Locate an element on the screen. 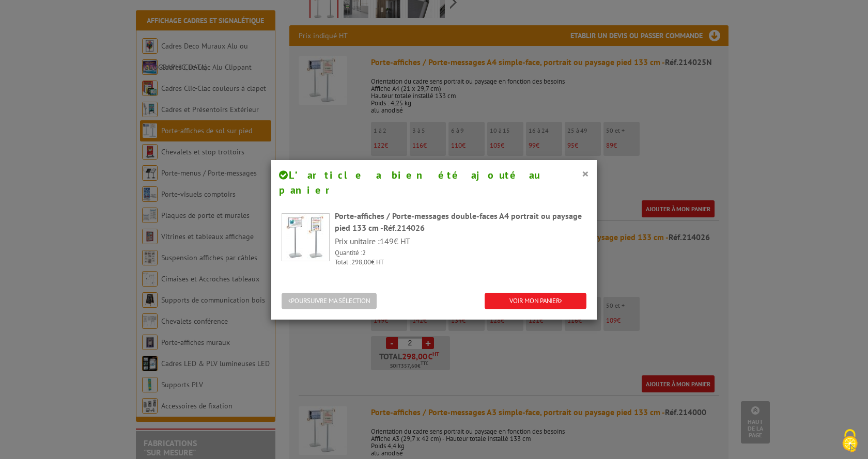 Image resolution: width=868 pixels, height=459 pixels. p: Quantité : is located at coordinates (460, 253).